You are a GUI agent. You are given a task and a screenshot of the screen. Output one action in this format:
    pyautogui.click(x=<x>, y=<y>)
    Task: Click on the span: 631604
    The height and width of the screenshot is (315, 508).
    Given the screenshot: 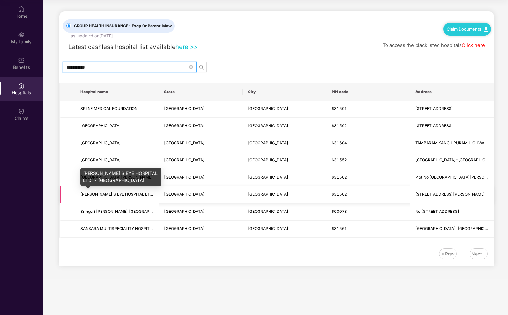 What is the action you would take?
    pyautogui.click(x=339, y=142)
    